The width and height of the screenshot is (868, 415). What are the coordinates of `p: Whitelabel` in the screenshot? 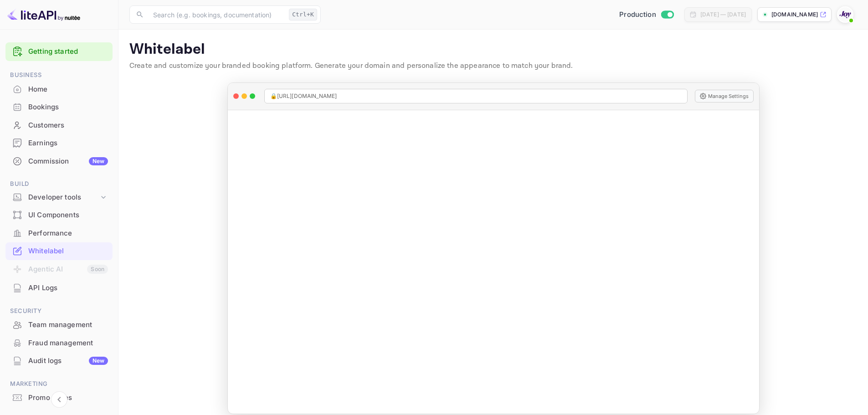 It's located at (493, 50).